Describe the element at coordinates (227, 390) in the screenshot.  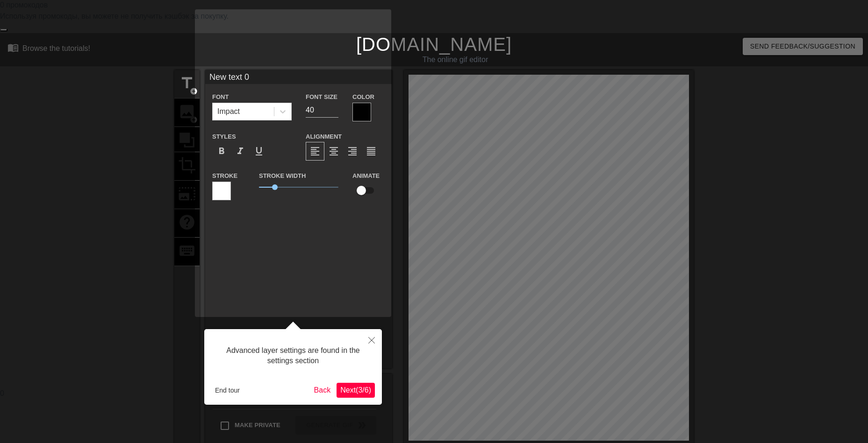
I see `button: End tour` at that location.